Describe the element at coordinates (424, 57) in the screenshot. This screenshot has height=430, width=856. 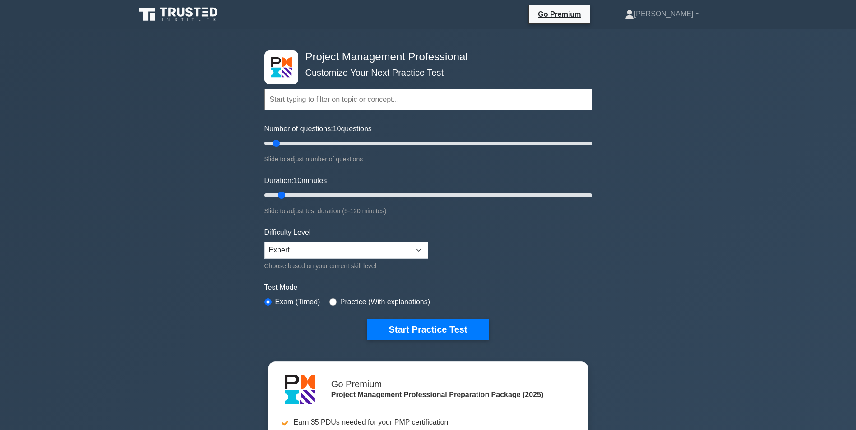
I see `h4: Project Management Professional` at that location.